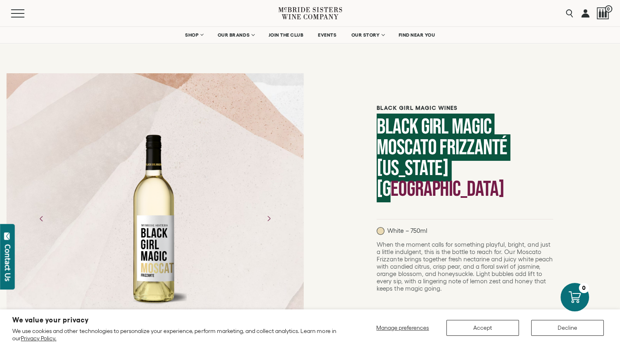 This screenshot has width=620, height=346. What do you see at coordinates (327, 35) in the screenshot?
I see `span: EVENTS` at bounding box center [327, 35].